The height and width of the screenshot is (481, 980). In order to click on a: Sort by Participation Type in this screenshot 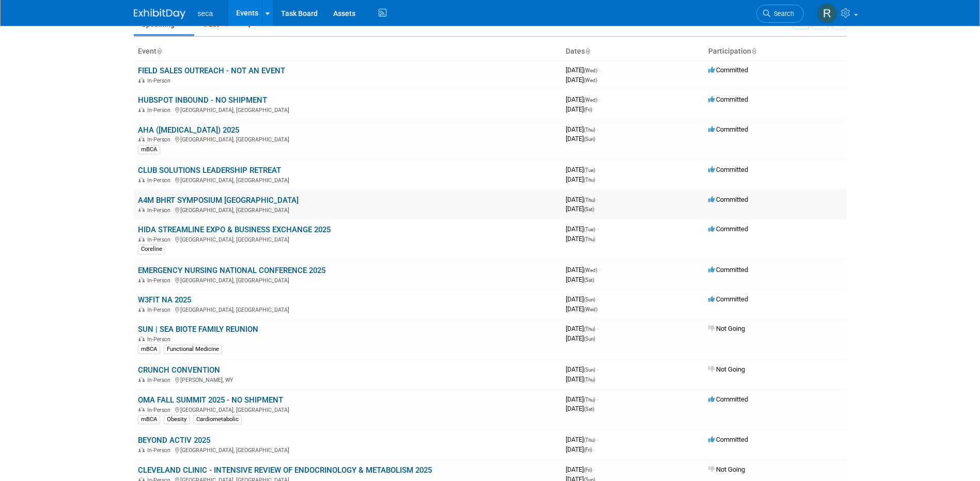, I will do `click(754, 52)`.